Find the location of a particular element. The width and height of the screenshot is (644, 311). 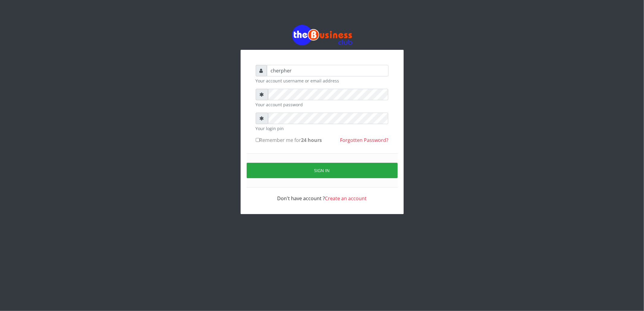

small: Your account password is located at coordinates (322, 104).